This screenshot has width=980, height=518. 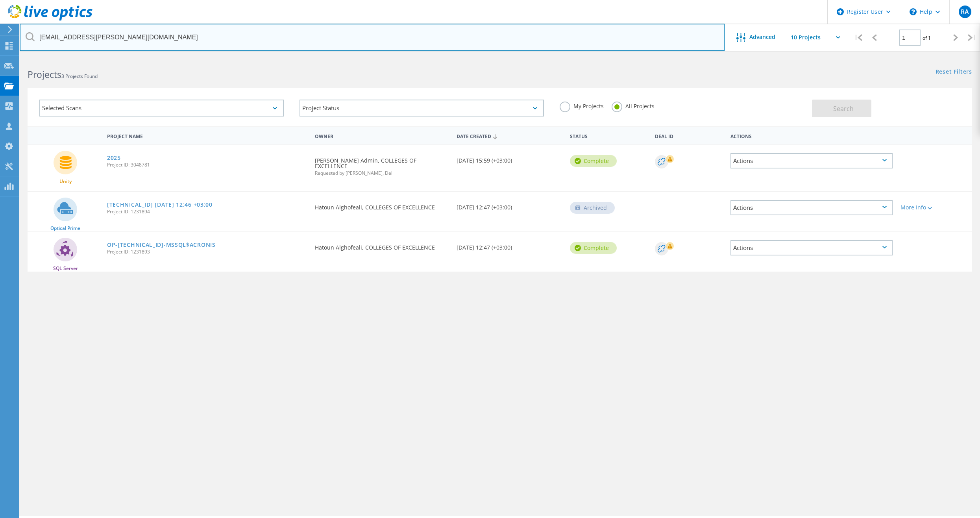 I want to click on span: Project ID: 1231893, so click(x=207, y=252).